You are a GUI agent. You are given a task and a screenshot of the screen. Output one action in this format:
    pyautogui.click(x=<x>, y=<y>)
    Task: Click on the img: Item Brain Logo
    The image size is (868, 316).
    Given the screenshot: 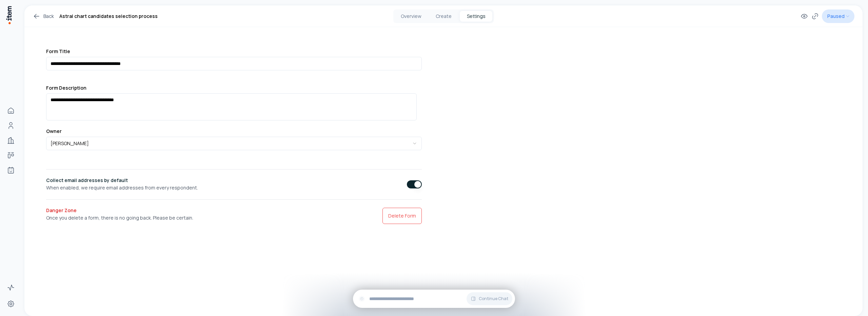 What is the action you would take?
    pyautogui.click(x=9, y=15)
    